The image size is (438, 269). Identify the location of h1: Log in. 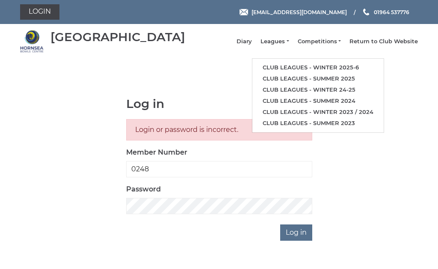
(219, 103).